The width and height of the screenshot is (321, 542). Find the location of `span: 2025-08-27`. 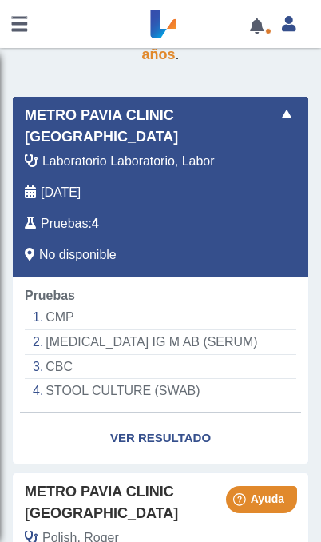

span: 2025-08-27 is located at coordinates (61, 193).